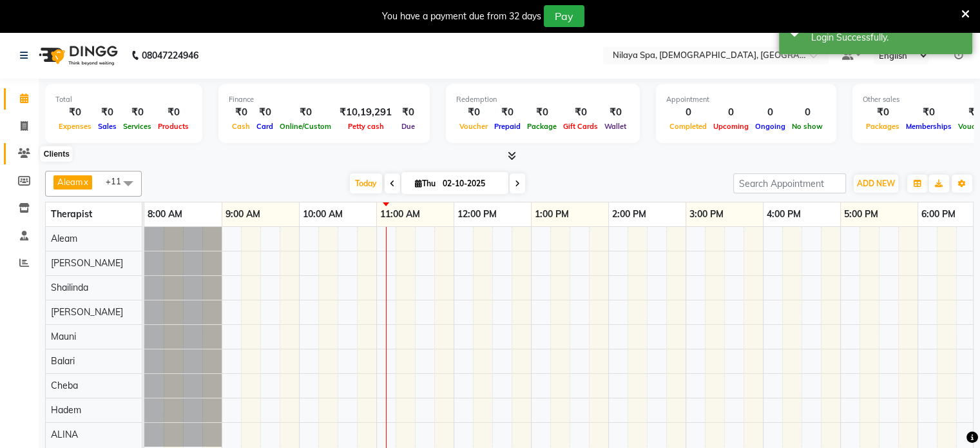  Describe the element at coordinates (165, 214) in the screenshot. I see `a: 8:00 AM` at that location.